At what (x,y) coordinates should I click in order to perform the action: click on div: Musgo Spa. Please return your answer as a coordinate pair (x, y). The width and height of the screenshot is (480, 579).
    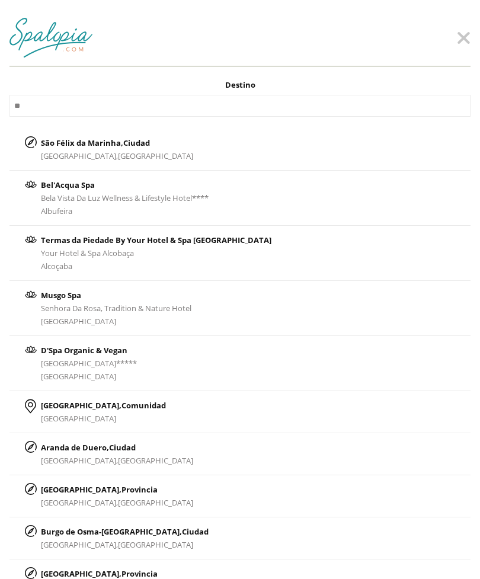
    Looking at the image, I should click on (116, 295).